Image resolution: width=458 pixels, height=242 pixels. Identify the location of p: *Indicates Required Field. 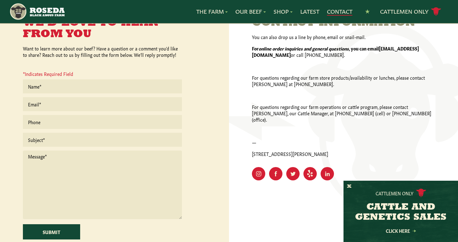
(102, 75).